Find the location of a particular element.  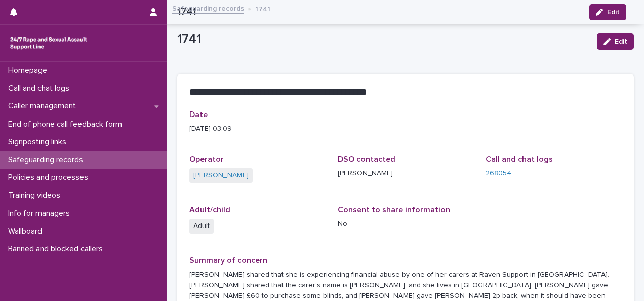

p: Signposting links is located at coordinates (39, 142).